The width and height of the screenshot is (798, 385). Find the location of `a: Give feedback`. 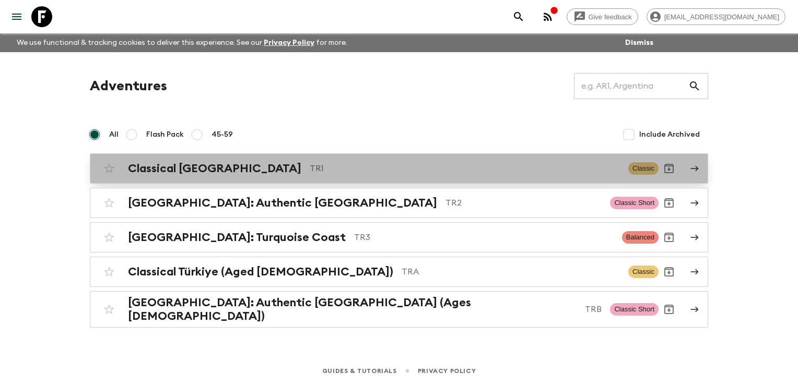

a: Give feedback is located at coordinates (602, 17).